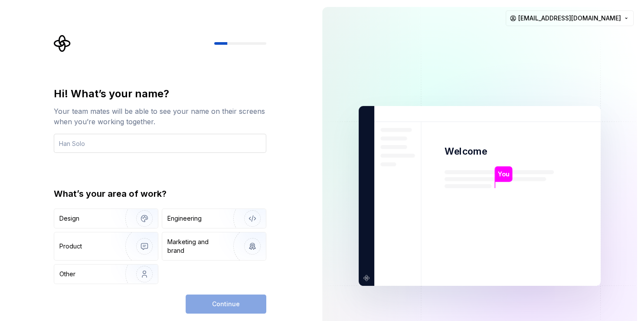  I want to click on div: What’s your area of work?, so click(160, 193).